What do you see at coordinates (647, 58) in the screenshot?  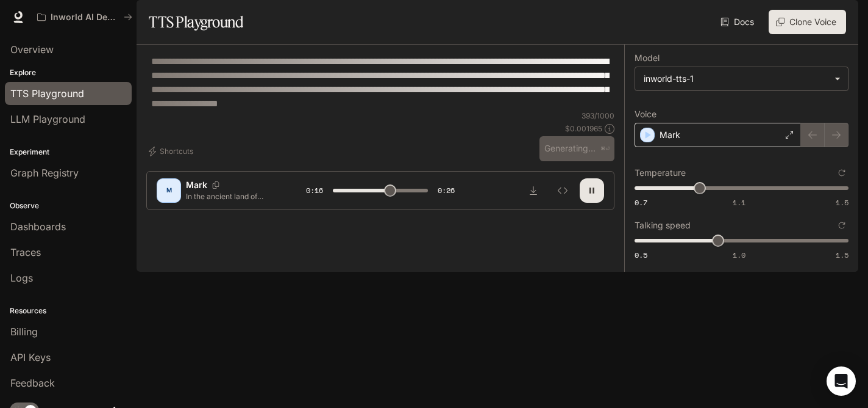 I see `p: Model` at bounding box center [647, 58].